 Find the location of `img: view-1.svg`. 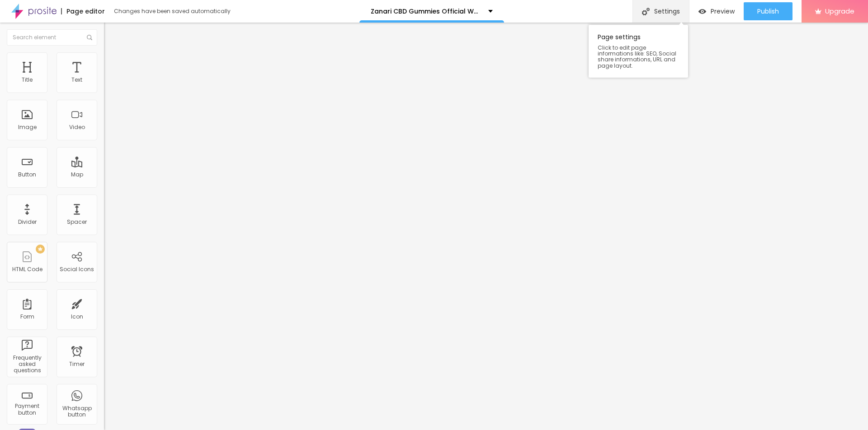

img: view-1.svg is located at coordinates (702, 12).